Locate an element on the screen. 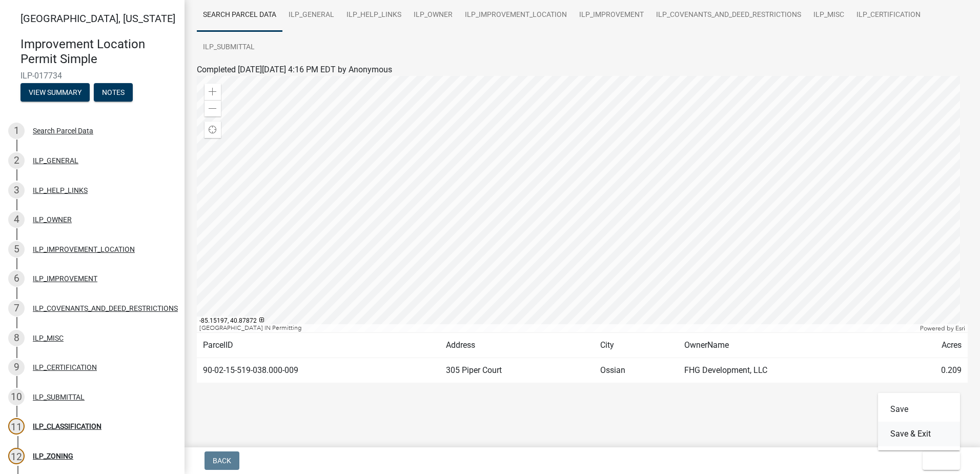 Image resolution: width=980 pixels, height=474 pixels. div: 5 is located at coordinates (17, 249).